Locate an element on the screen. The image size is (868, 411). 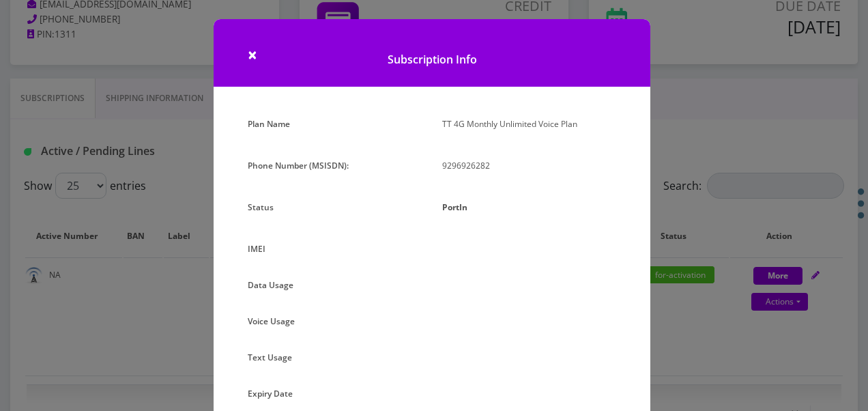
p: 9296926282 is located at coordinates (528, 165).